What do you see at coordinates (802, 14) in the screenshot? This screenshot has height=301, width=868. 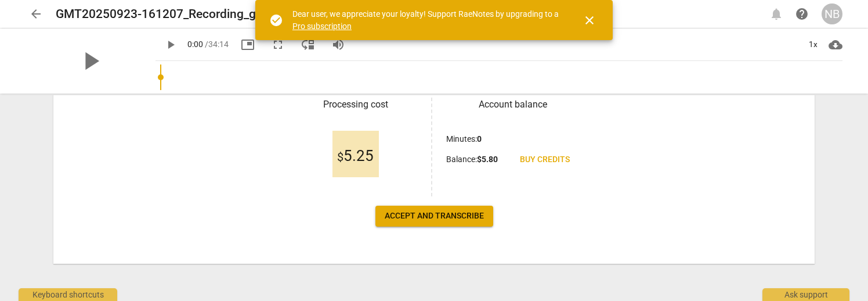 I see `a: Help` at bounding box center [802, 14].